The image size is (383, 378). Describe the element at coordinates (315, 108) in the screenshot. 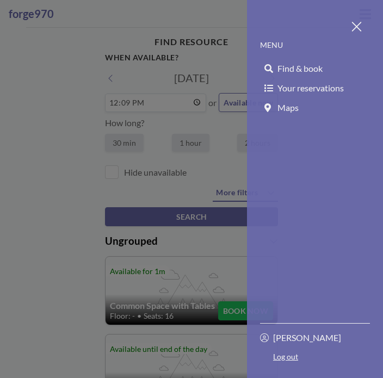

I see `a: Maps` at that location.